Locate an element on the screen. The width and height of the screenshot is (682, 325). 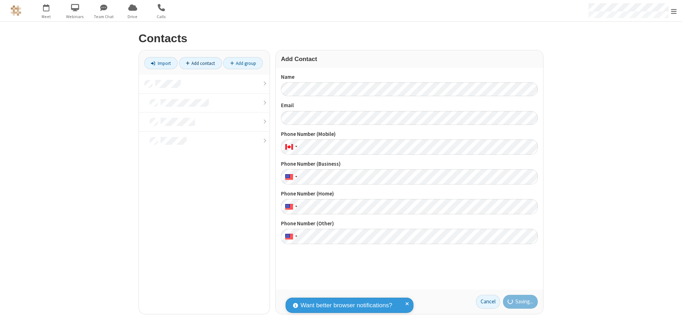
label: Phone Number (Home) is located at coordinates (409, 194).